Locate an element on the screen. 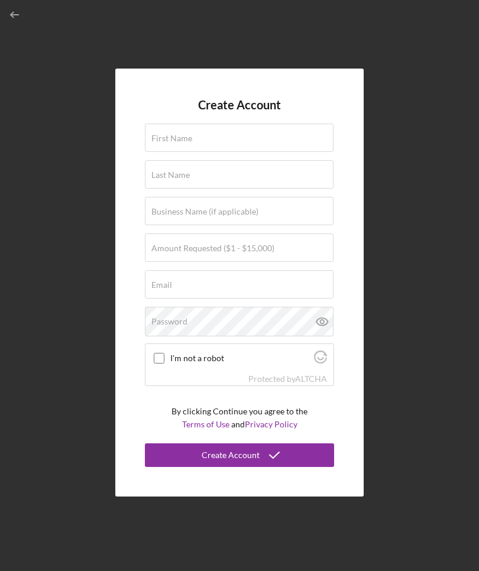  a: Terms of Use is located at coordinates (206, 424).